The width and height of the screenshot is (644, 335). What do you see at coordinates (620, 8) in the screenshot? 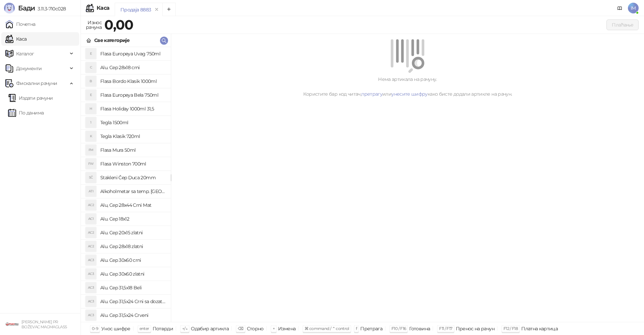
I see `a: Документација` at bounding box center [620, 8].